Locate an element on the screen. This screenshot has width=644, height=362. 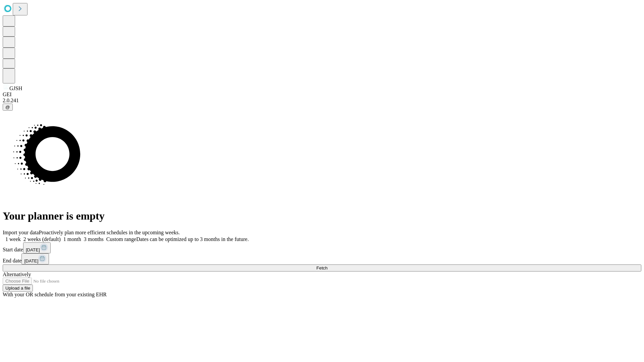
div: 2.0.241 is located at coordinates (322, 100).